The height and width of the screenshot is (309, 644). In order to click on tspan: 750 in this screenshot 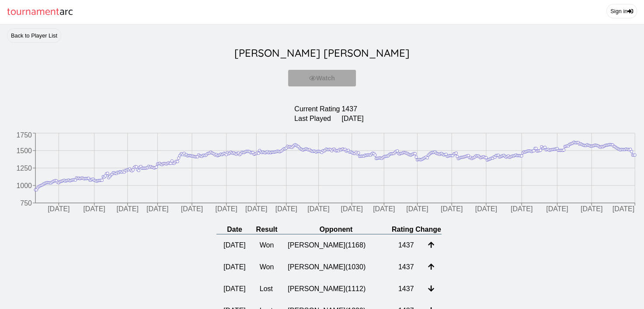, I will do `click(25, 203)`.